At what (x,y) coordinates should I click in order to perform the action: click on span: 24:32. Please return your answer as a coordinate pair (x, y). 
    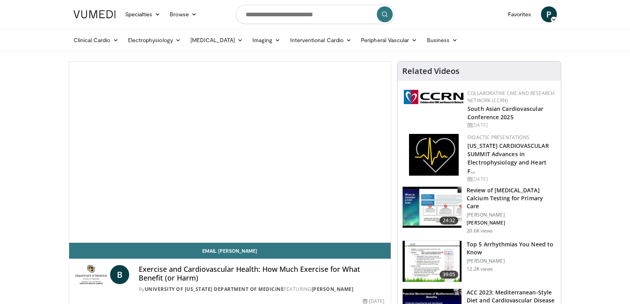
    Looking at the image, I should click on (449, 221).